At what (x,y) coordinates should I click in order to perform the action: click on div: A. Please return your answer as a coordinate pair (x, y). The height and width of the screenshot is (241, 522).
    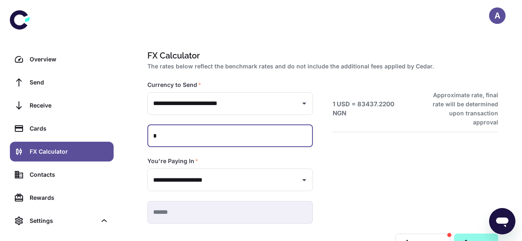
    Looking at the image, I should click on (497, 16).